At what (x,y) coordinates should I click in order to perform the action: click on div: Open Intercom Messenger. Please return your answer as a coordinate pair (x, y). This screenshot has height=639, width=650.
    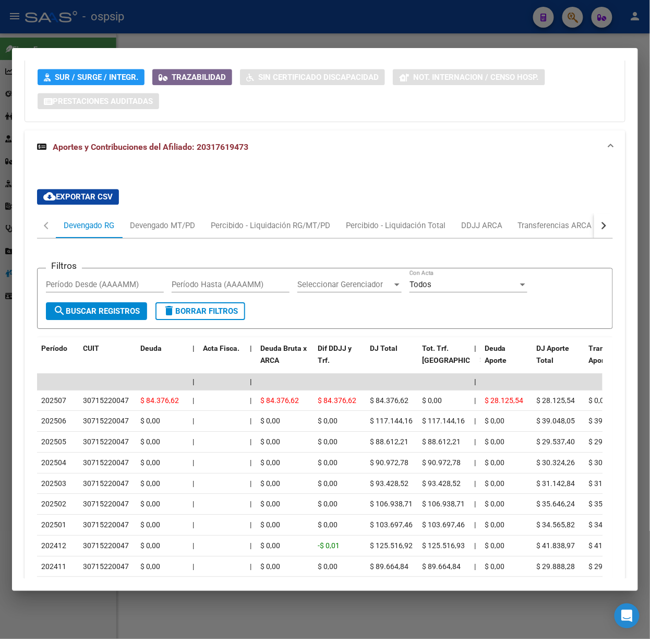
    Looking at the image, I should click on (627, 616).